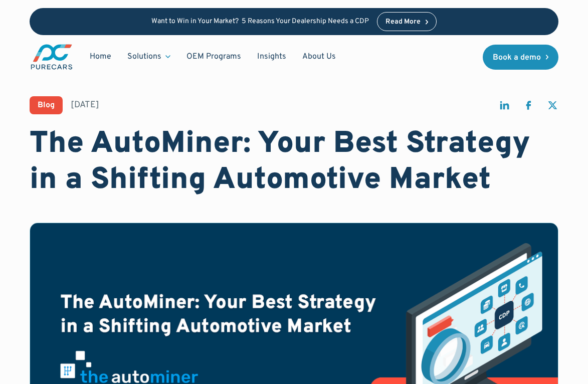 This screenshot has width=588, height=384. I want to click on a: Book a demo, so click(521, 57).